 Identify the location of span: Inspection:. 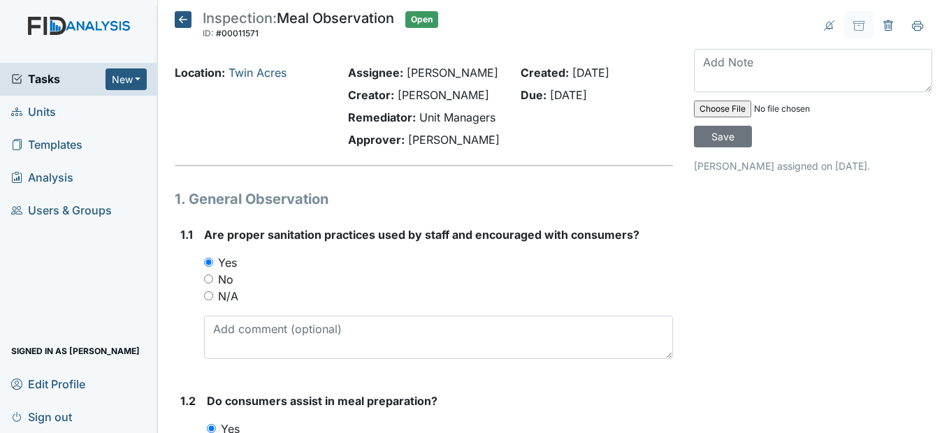
(240, 18).